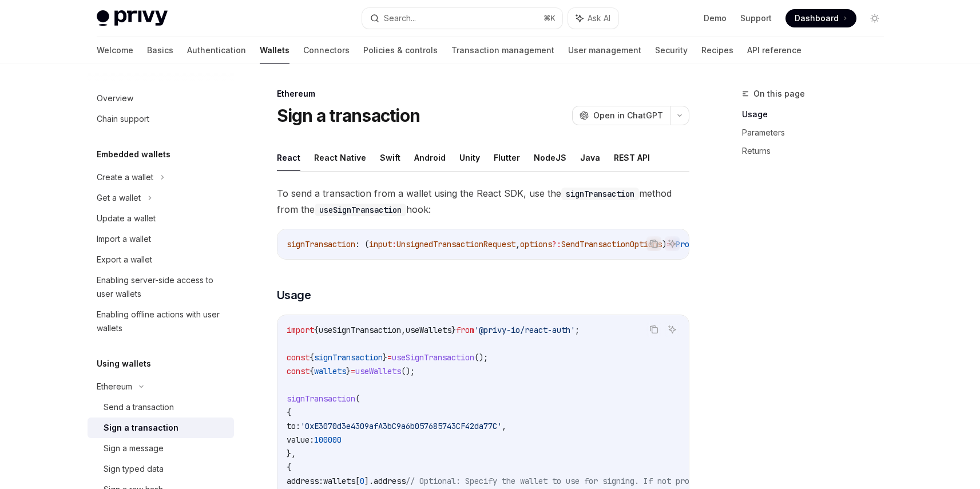  What do you see at coordinates (503, 50) in the screenshot?
I see `a: Transaction management` at bounding box center [503, 50].